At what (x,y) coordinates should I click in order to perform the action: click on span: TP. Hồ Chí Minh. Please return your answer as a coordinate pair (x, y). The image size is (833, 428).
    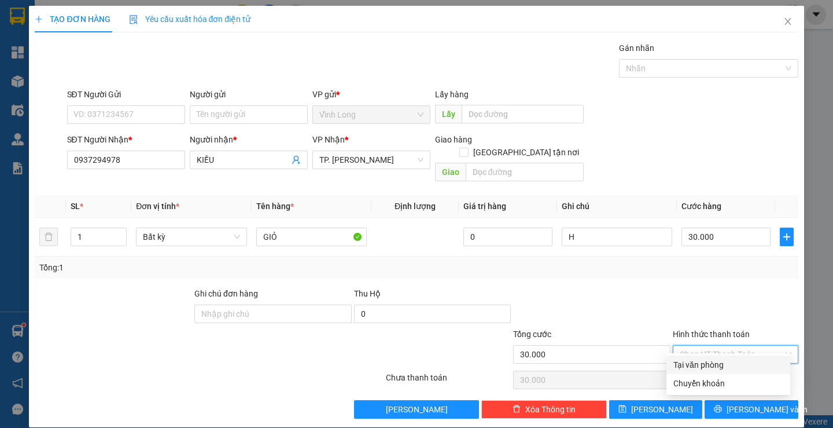
    Looking at the image, I should click on (371, 160).